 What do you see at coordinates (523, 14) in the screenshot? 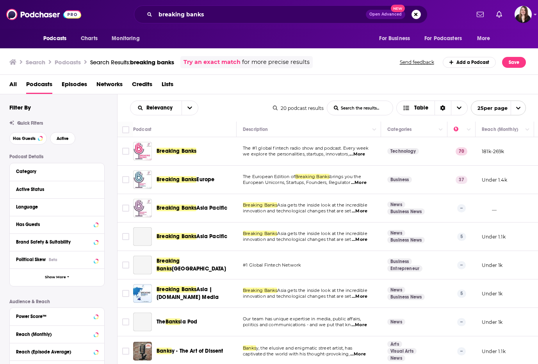
I see `button: Show profile menu` at bounding box center [523, 14].